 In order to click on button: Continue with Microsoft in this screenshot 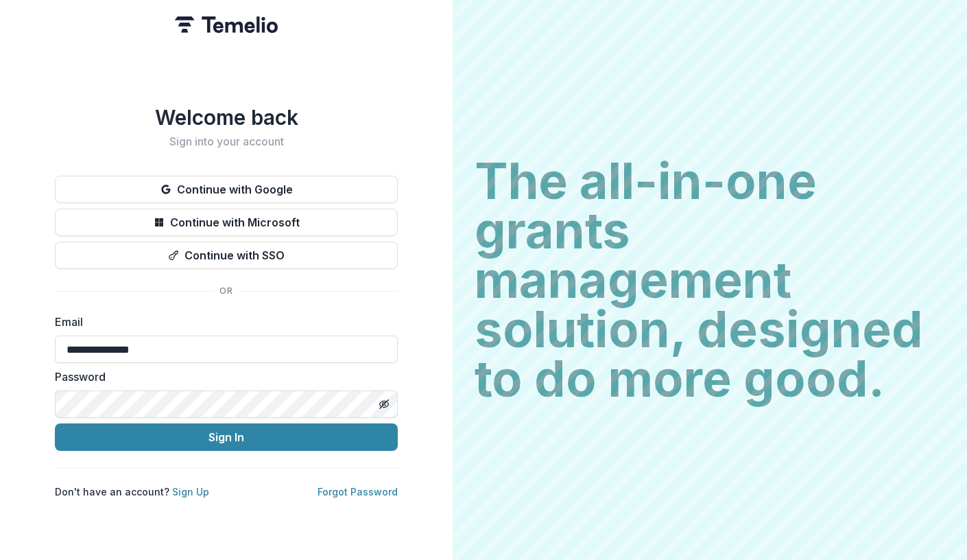, I will do `click(226, 222)`.